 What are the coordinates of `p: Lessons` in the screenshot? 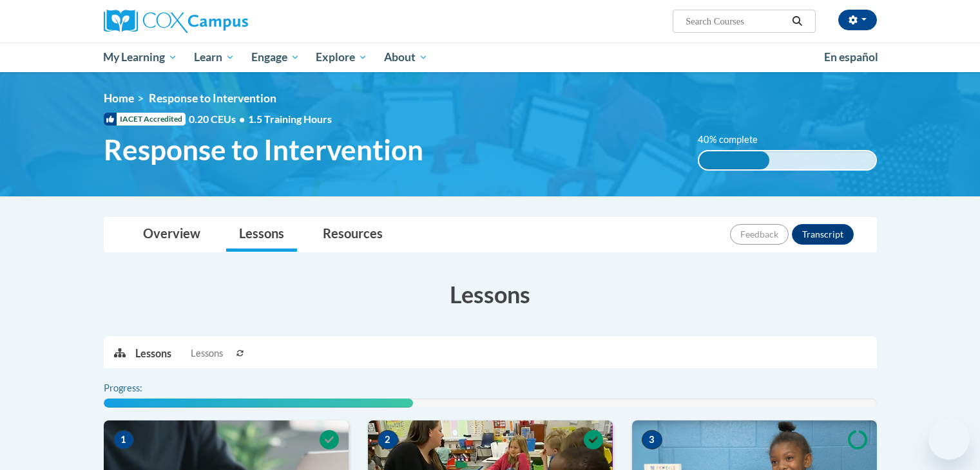 It's located at (154, 353).